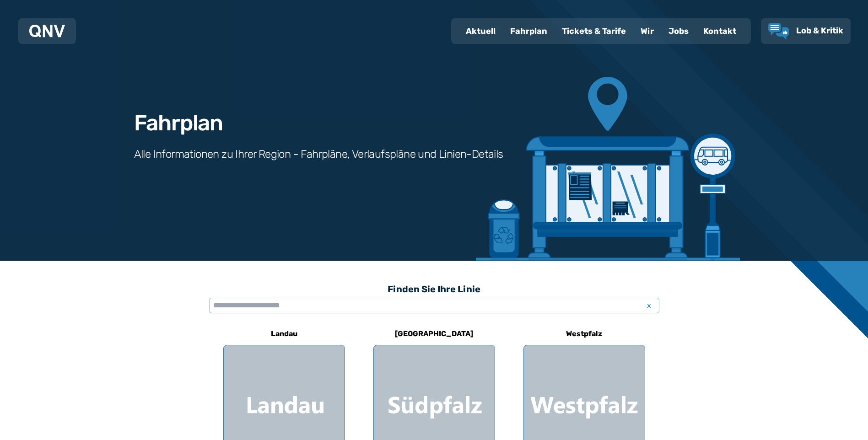 This screenshot has width=868, height=440. I want to click on span: Lob & Kritik, so click(820, 30).